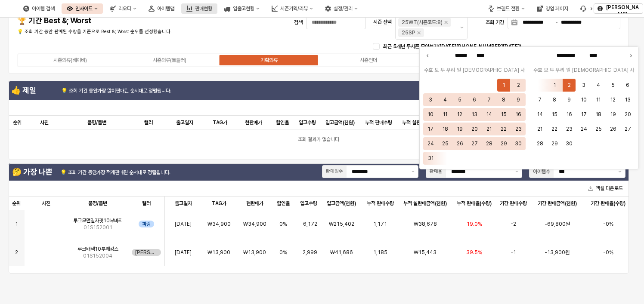 This screenshot has height=304, width=644. I want to click on span: 입고수량, so click(308, 123).